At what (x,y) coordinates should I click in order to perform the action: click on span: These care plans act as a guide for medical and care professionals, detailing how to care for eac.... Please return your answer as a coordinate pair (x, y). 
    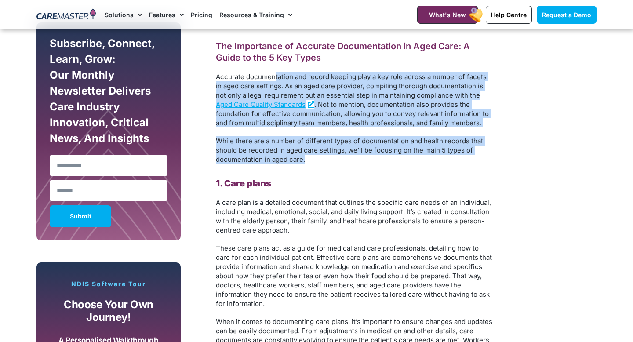
    Looking at the image, I should click on (354, 276).